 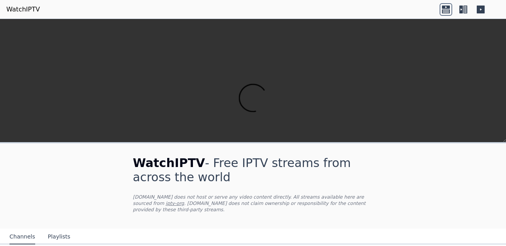 I want to click on a: iptv-org, so click(x=175, y=204).